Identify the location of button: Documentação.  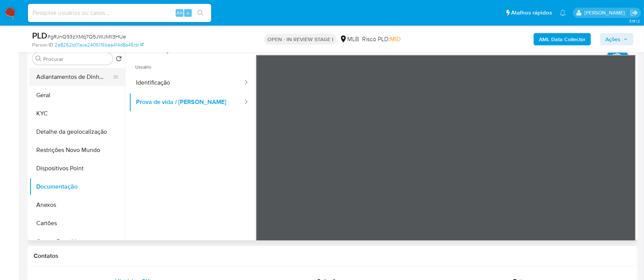
(77, 187).